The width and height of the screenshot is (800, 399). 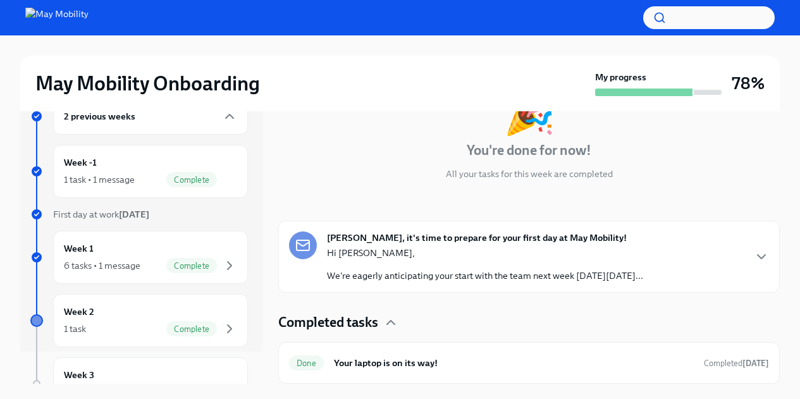 What do you see at coordinates (139, 257) in the screenshot?
I see `a: Week 16 tasks • 1 messageComplete` at bounding box center [139, 257].